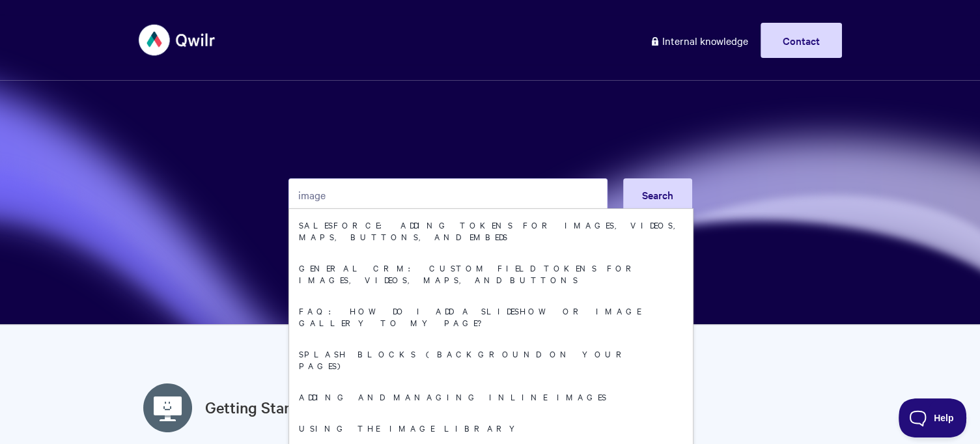 This screenshot has width=980, height=444. What do you see at coordinates (491, 230) in the screenshot?
I see `a: Salesforce: Adding Tokens for Images, Videos, Maps, Buttons, and Embeds` at bounding box center [491, 230].